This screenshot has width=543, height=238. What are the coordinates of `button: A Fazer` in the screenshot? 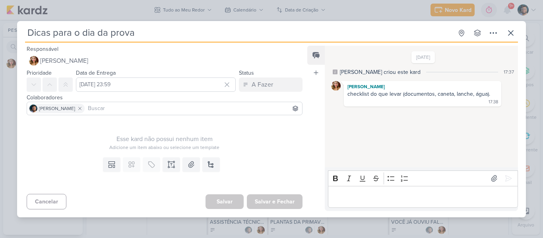 It's located at (270, 85).